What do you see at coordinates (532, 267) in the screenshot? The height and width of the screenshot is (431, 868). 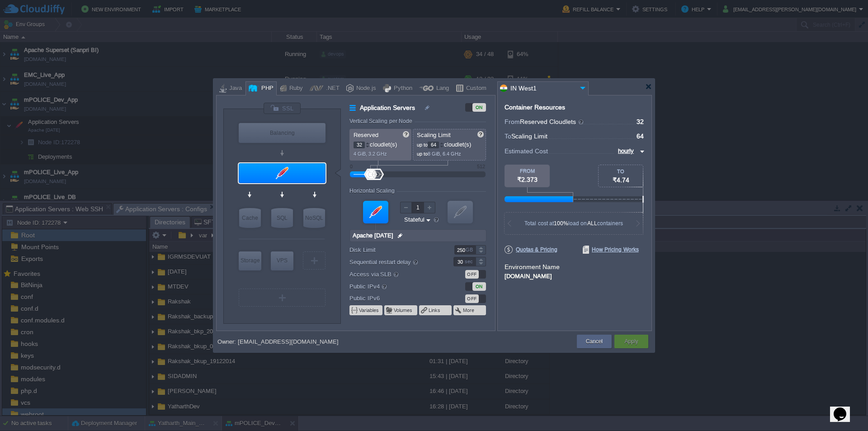 I see `label: Environment Name` at bounding box center [532, 267].